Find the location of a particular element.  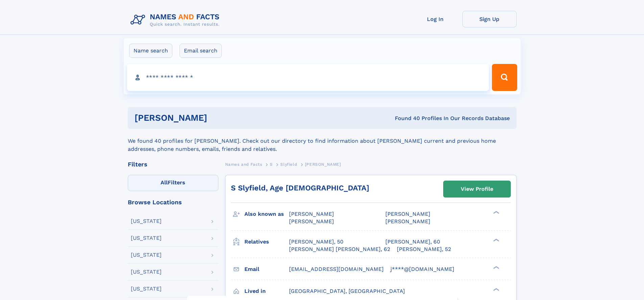

div: View Profile is located at coordinates (477, 189).